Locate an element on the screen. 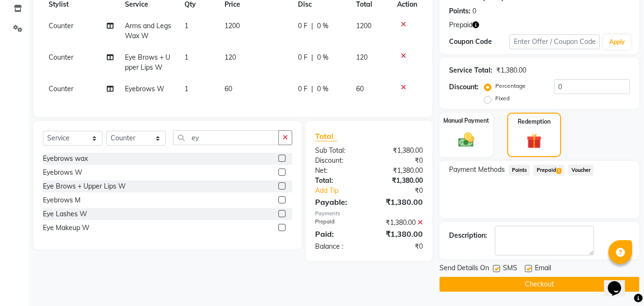 The height and width of the screenshot is (306, 644). div: Coupon Code is located at coordinates (479, 41).